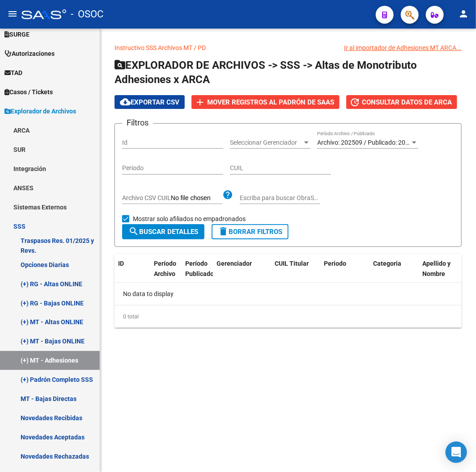 This screenshot has height=472, width=476. I want to click on span: Buscar Detalles, so click(163, 232).